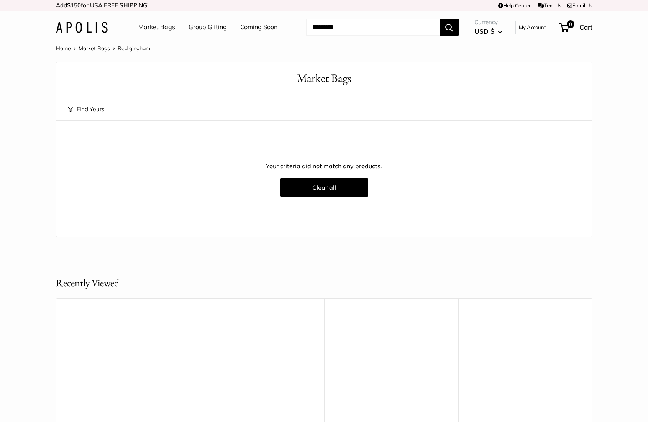 This screenshot has width=648, height=422. Describe the element at coordinates (450, 27) in the screenshot. I see `button: Search` at that location.